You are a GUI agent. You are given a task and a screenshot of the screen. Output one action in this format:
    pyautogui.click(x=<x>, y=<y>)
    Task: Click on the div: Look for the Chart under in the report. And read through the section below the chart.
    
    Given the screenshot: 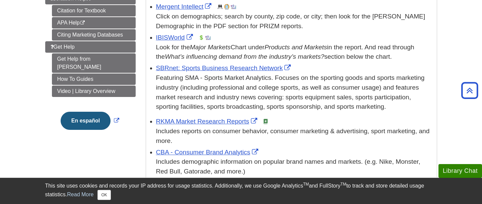 What is the action you would take?
    pyautogui.click(x=295, y=52)
    